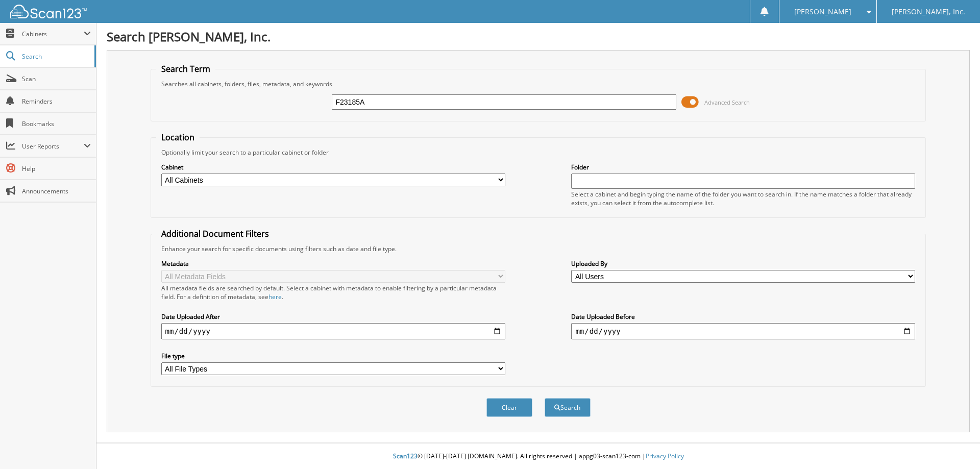 This screenshot has height=469, width=980. Describe the element at coordinates (56, 56) in the screenshot. I see `span: Search` at that location.